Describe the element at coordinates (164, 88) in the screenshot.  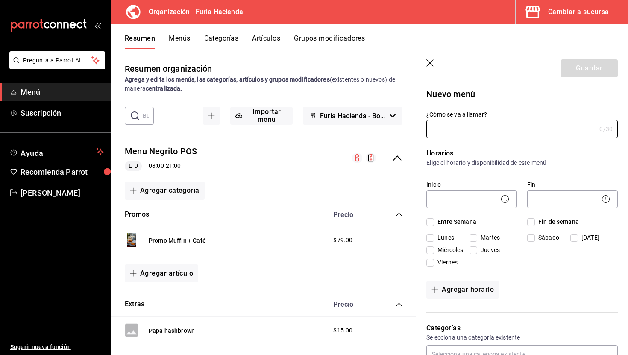
I see `strong: centralizada.` at that location.